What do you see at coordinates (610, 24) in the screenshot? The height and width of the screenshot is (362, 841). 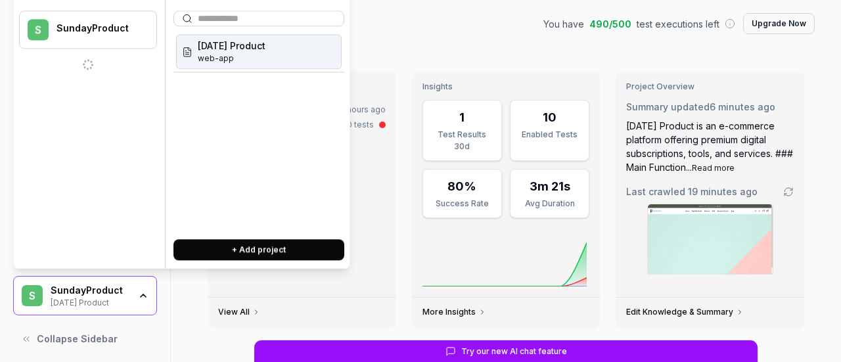 I see `span: 490 / 500` at bounding box center [610, 24].